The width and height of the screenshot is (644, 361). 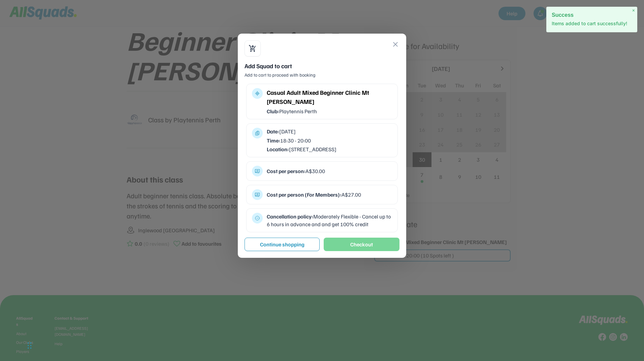 I want to click on div: A$27.00, so click(x=329, y=195).